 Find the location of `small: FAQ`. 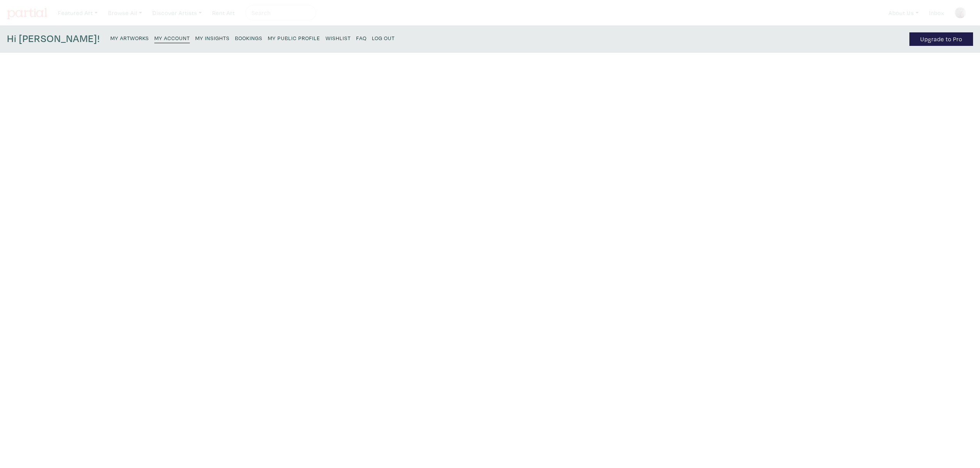

small: FAQ is located at coordinates (361, 38).